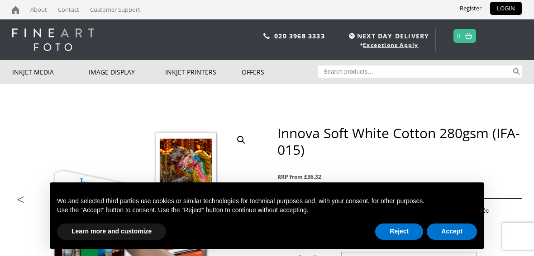 The height and width of the screenshot is (256, 534). What do you see at coordinates (516, 71) in the screenshot?
I see `button: Search` at bounding box center [516, 71].